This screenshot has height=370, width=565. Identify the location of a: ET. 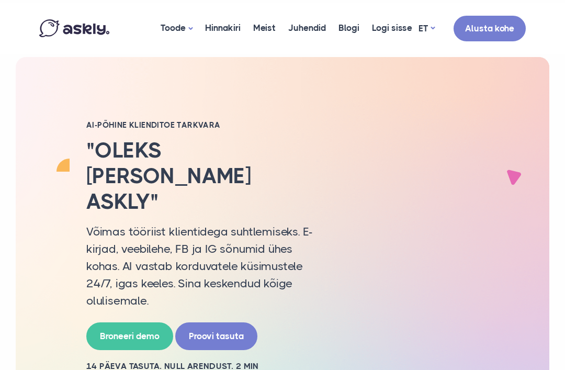
(426, 28).